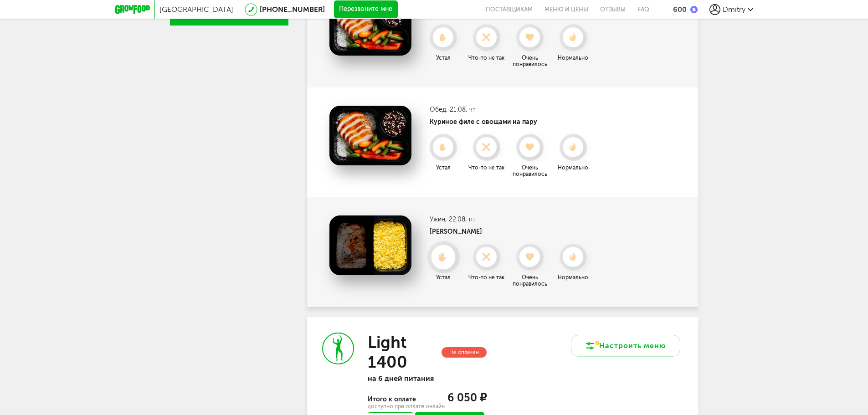 The image size is (868, 415). Describe the element at coordinates (427, 406) in the screenshot. I see `div: доступно при оплате онлайн` at that location.